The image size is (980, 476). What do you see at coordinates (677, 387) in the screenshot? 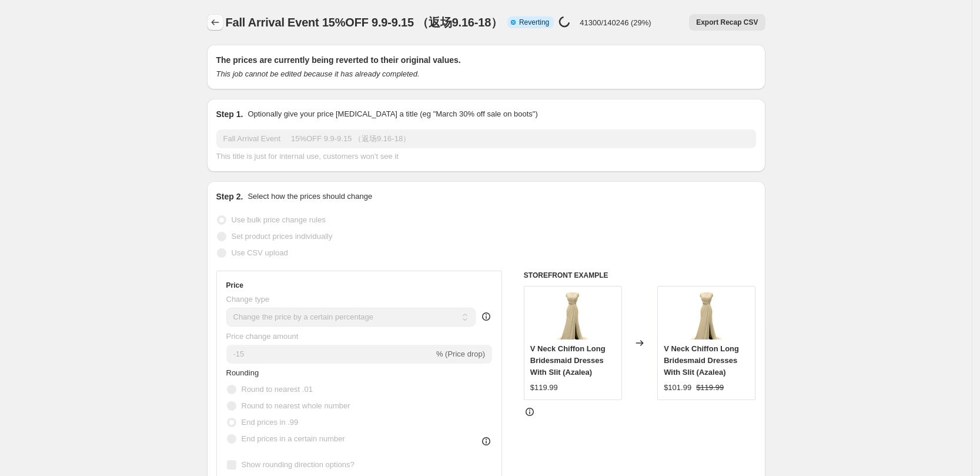
I see `span: $101.99` at bounding box center [677, 387].